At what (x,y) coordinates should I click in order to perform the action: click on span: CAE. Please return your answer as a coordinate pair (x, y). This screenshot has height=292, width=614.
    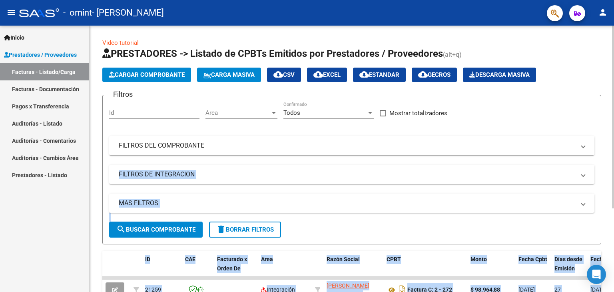
    Looking at the image, I should click on (190, 259).